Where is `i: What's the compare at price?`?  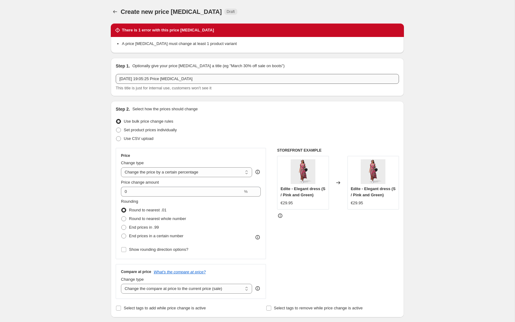 i: What's the compare at price? is located at coordinates (179, 272).